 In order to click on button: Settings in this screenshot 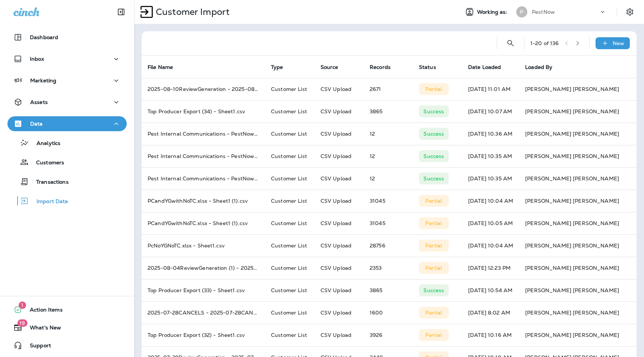, I will do `click(630, 12)`.